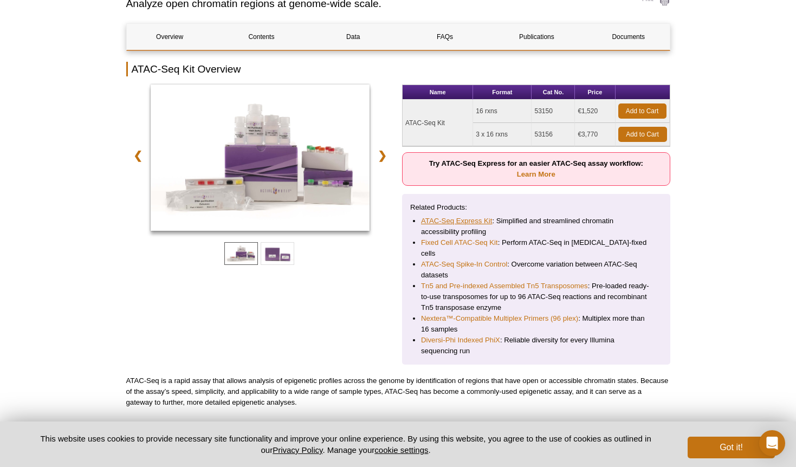 The height and width of the screenshot is (467, 796). Describe the element at coordinates (401, 450) in the screenshot. I see `button: cookie settings` at that location.